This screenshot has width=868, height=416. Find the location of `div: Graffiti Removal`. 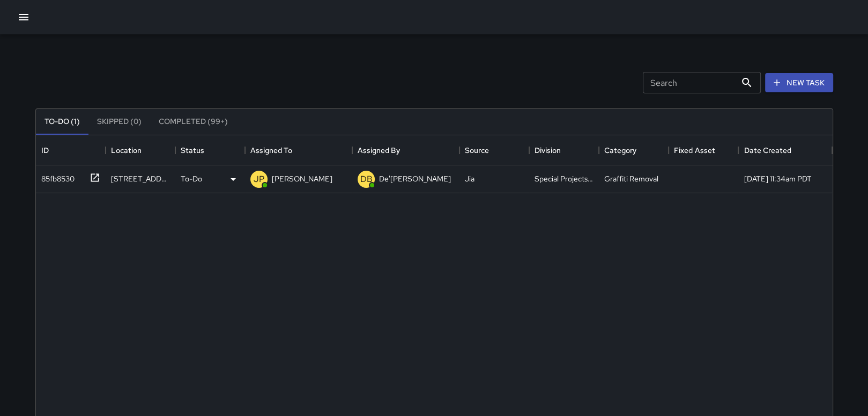

div: Graffiti Removal is located at coordinates (631, 179).